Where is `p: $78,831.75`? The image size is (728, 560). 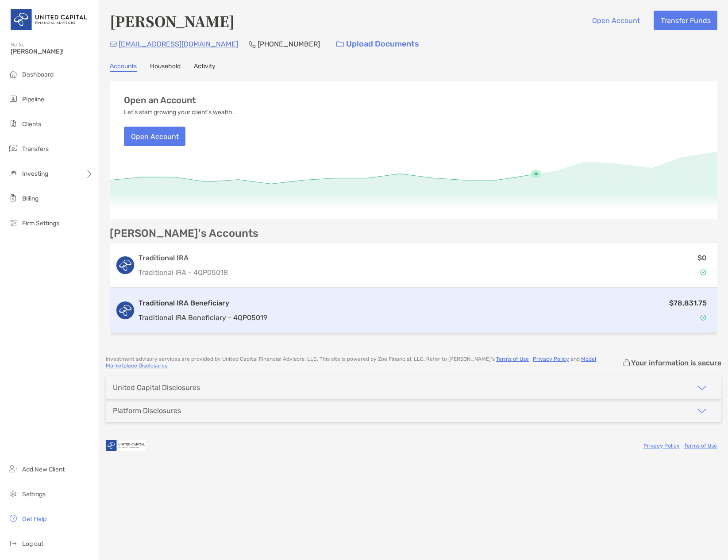 p: $78,831.75 is located at coordinates (688, 303).